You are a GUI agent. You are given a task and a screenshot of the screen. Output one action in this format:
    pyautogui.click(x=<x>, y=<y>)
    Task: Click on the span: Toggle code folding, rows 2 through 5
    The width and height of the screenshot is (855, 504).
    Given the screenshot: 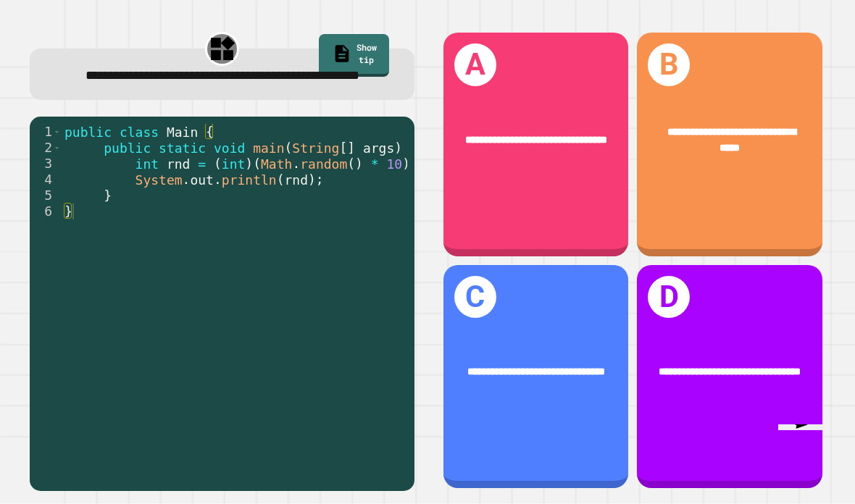 What is the action you would take?
    pyautogui.click(x=56, y=148)
    